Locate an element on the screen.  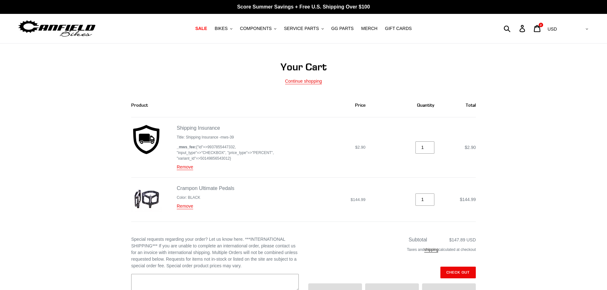
span: COMPONENTS is located at coordinates (256, 28).